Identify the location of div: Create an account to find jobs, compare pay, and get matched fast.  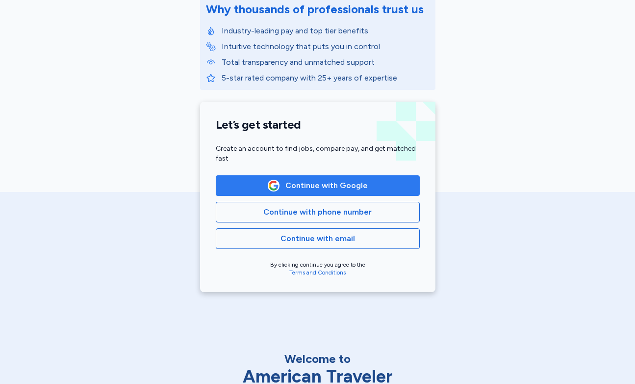
(318, 154).